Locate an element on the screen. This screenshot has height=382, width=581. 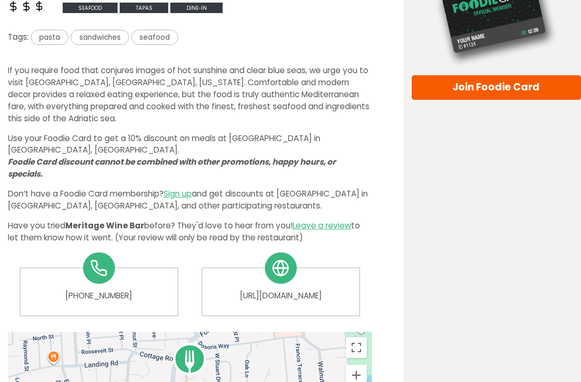
a: sandwiches is located at coordinates (100, 37).